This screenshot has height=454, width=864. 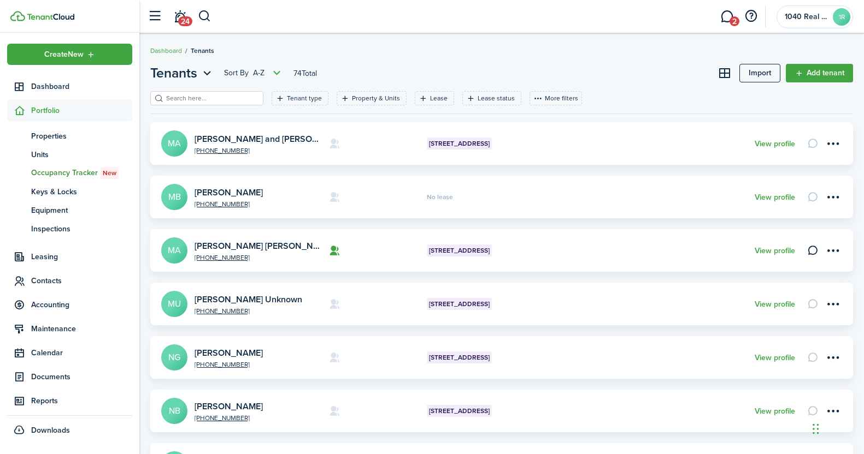 I want to click on filter-tag-label: Tenant type, so click(x=304, y=98).